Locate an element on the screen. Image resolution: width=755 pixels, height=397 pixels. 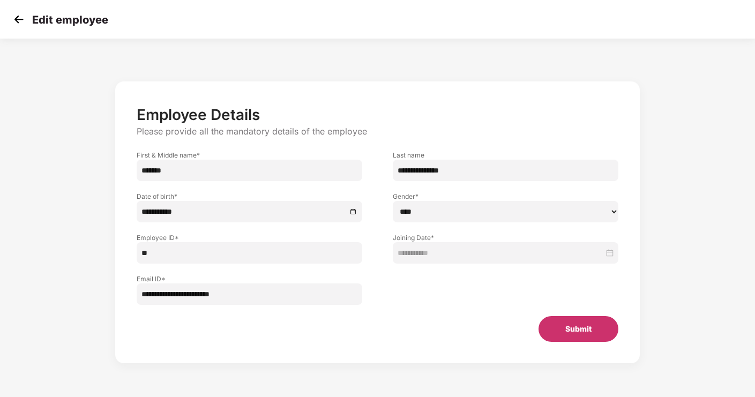
label: Email ID is located at coordinates (249, 279).